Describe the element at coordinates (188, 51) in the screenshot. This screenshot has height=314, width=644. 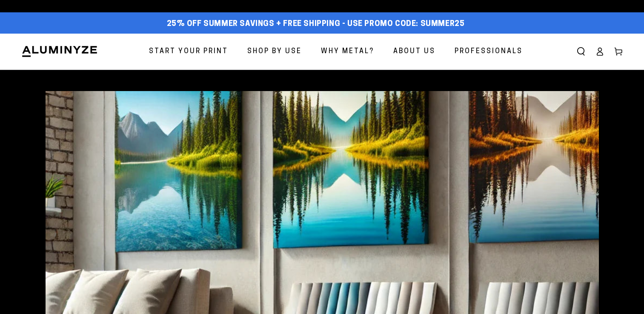
I see `span: Start Your Print` at that location.